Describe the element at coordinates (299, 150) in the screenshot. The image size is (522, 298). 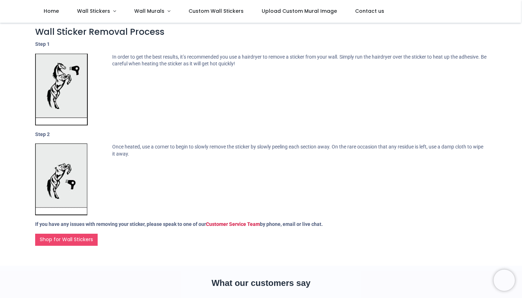
I see `p: Once heated, use a corner to begin to slowly remove the sticker by slowly peeling each section aw...` at that location.